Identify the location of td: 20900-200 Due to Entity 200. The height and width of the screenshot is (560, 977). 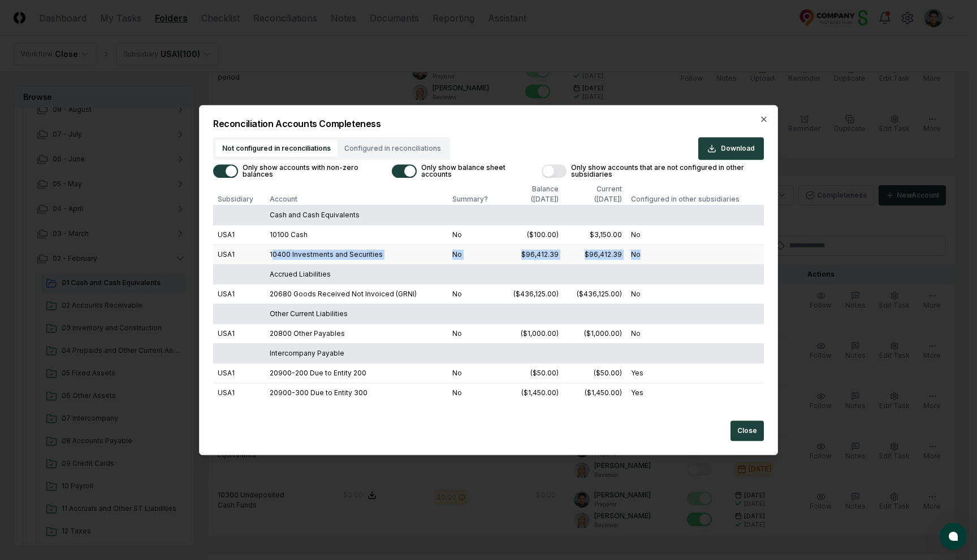
(356, 372).